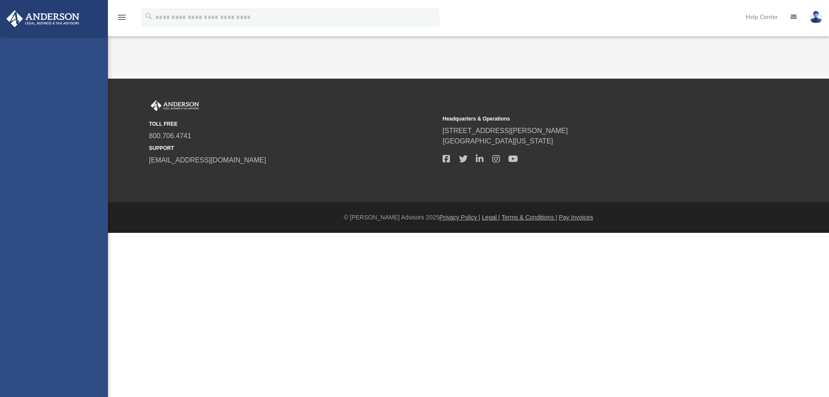 This screenshot has width=829, height=397. What do you see at coordinates (529, 217) in the screenshot?
I see `a: Terms & Conditions |` at bounding box center [529, 217].